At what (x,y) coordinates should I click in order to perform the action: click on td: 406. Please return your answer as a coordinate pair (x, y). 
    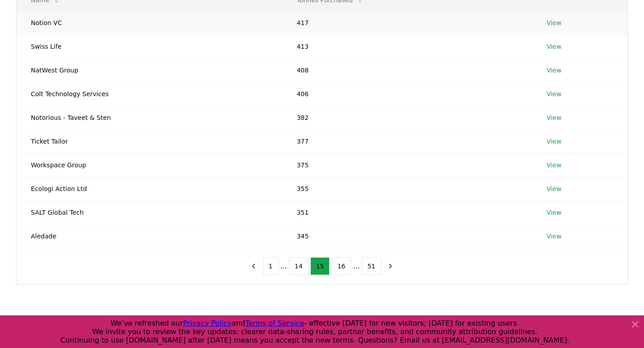
    Looking at the image, I should click on (407, 93).